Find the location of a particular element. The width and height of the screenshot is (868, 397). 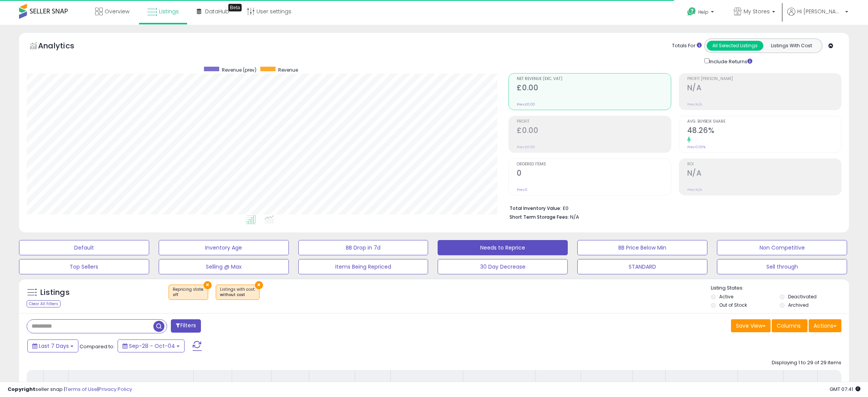

button: Sep-28 - Oct-04 is located at coordinates (151, 345).